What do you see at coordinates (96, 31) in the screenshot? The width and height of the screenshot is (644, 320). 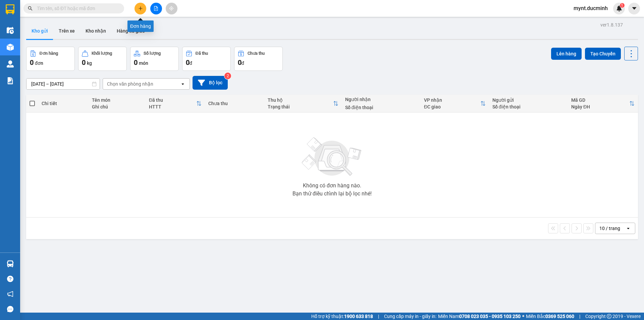 I see `button: Kho nhận` at bounding box center [96, 31].